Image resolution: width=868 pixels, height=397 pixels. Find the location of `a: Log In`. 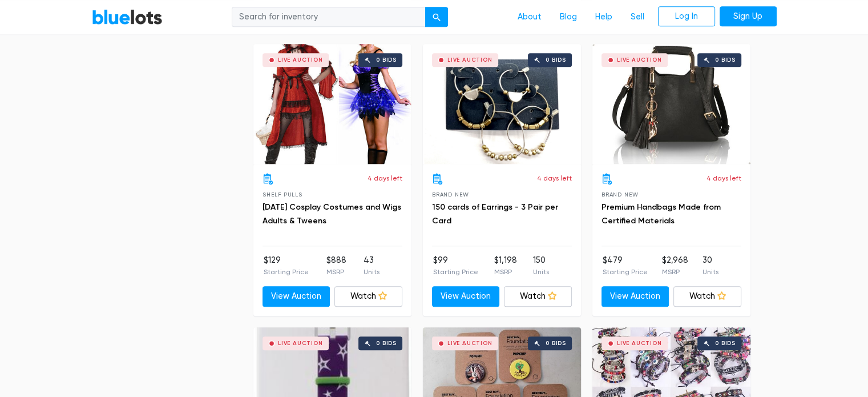

a: Log In is located at coordinates (687, 16).